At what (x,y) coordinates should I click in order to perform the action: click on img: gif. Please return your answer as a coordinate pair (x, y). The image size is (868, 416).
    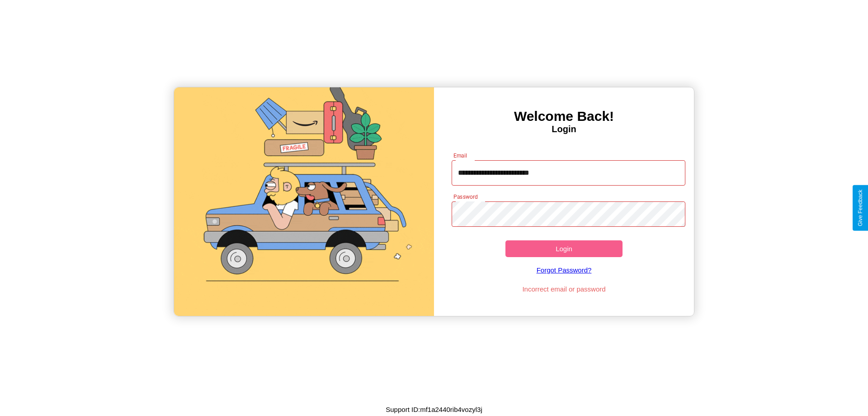
    Looking at the image, I should click on (304, 201).